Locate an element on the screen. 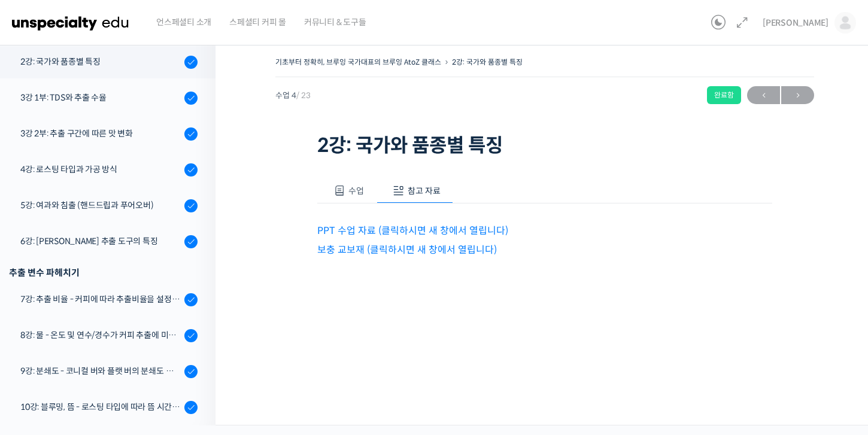  a: 대화 is located at coordinates (117, 351).